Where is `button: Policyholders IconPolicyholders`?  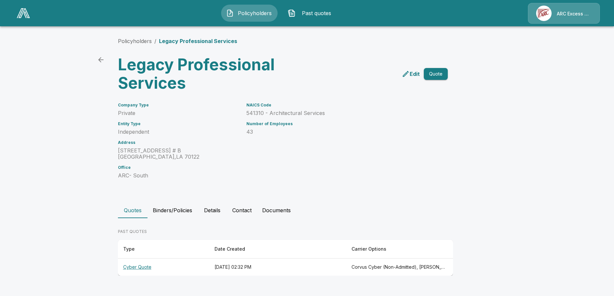
button: Policyholders IconPolicyholders is located at coordinates (249, 13).